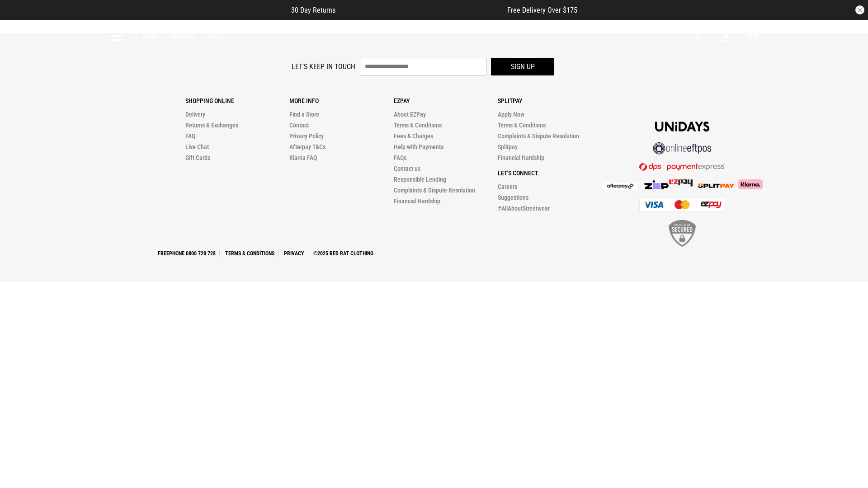 The height and width of the screenshot is (488, 868). I want to click on a: Careers, so click(507, 187).